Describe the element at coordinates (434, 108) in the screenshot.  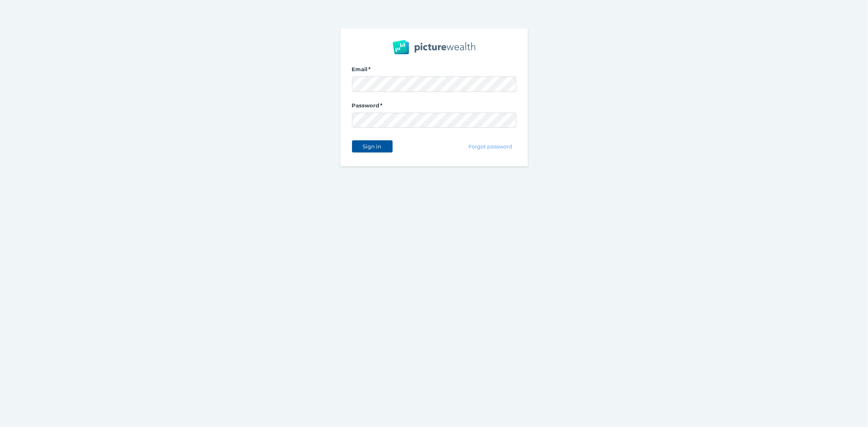
I see `label: Password` at that location.